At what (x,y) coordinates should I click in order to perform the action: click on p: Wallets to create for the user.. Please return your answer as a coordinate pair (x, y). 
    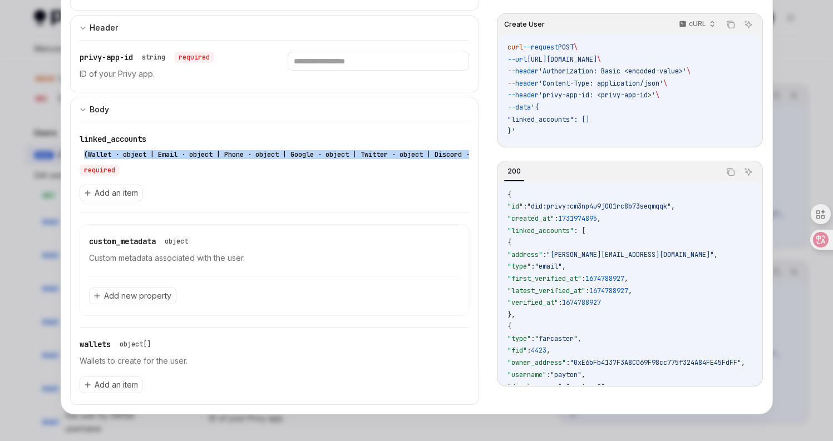
    Looking at the image, I should click on (274, 361).